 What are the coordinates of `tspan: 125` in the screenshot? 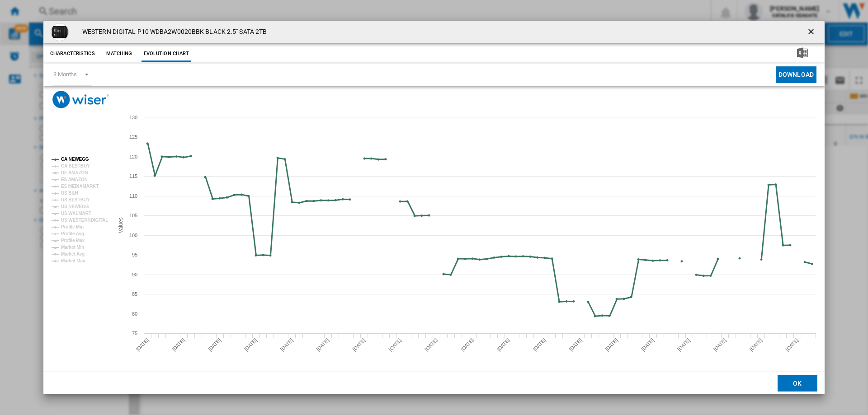 It's located at (134, 137).